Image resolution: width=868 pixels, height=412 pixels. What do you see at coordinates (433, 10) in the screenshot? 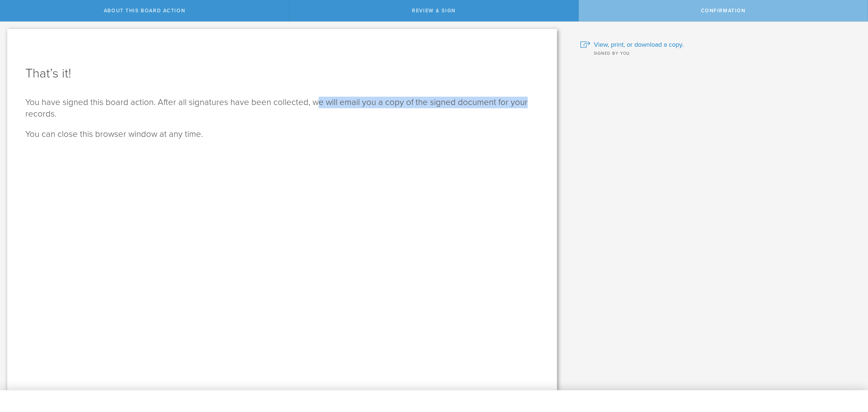
I see `span: Review & Sign` at bounding box center [433, 10].